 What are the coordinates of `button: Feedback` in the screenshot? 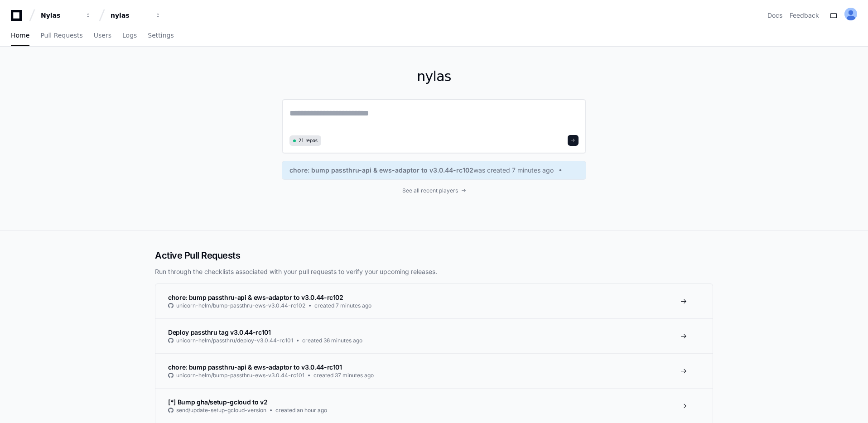 It's located at (804, 16).